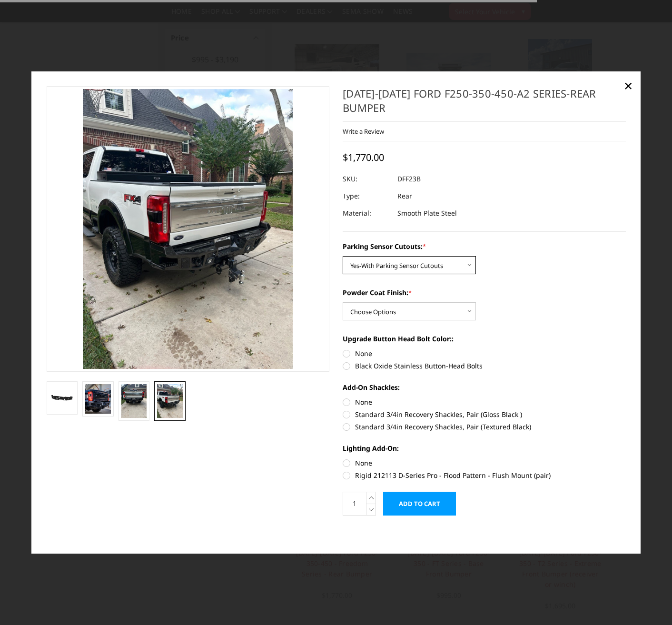  Describe the element at coordinates (366, 179) in the screenshot. I see `dt: SKU:` at that location.